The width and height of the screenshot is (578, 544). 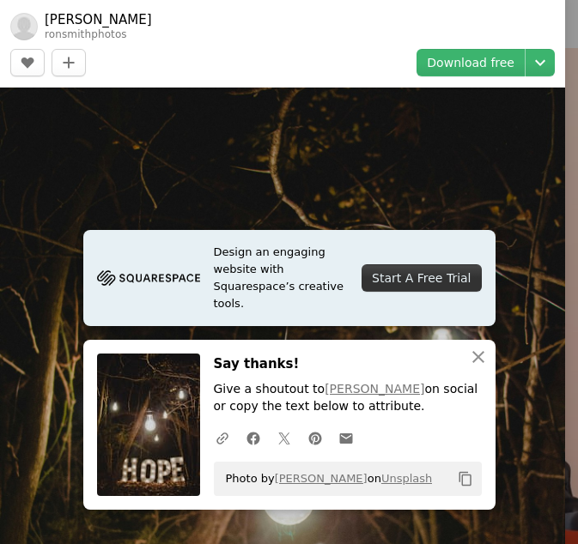 I want to click on a: Share on Twitter, so click(x=284, y=438).